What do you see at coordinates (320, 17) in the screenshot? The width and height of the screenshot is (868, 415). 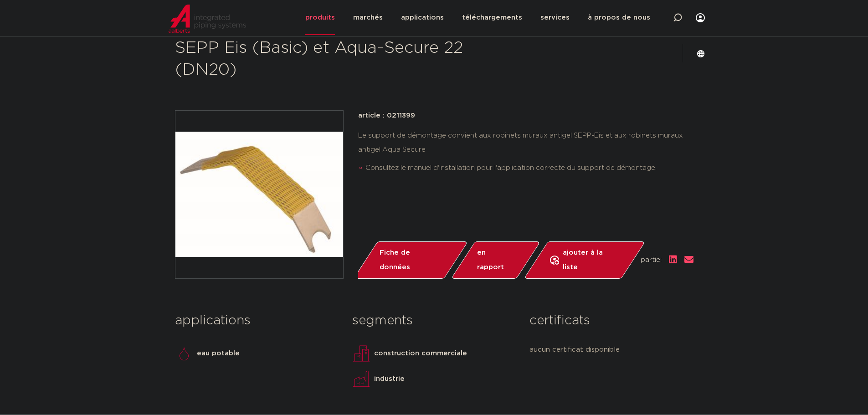 I see `font: produits` at bounding box center [320, 17].